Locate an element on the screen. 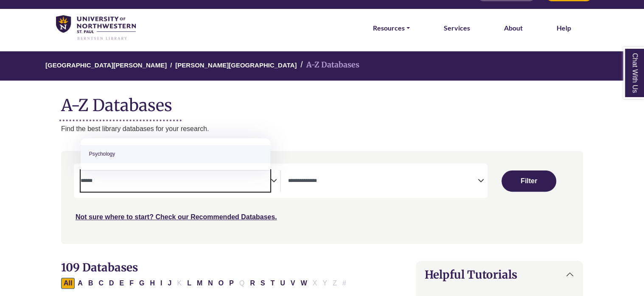  button: Filter Results A is located at coordinates (80, 283).